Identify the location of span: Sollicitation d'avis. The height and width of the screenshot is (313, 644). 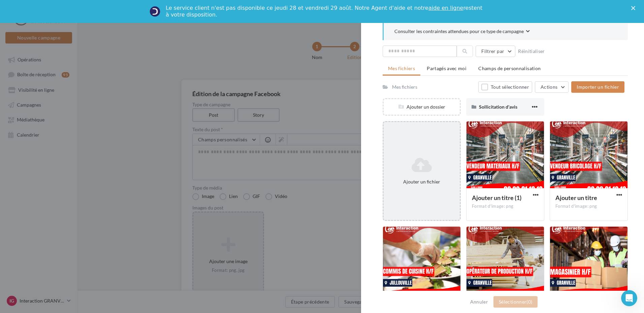
(498, 107).